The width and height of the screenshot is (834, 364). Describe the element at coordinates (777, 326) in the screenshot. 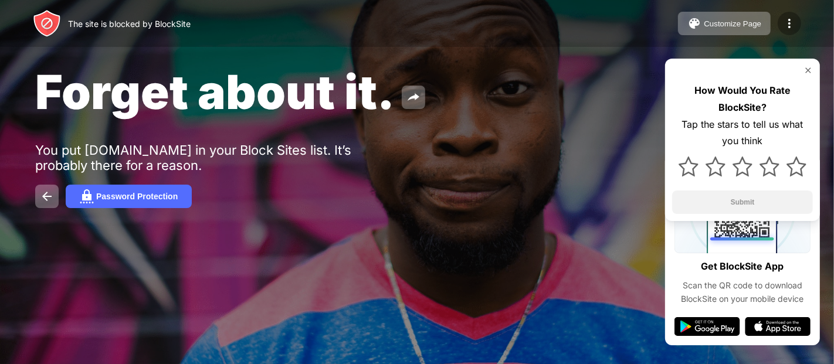

I see `img: app-store.svg` at that location.